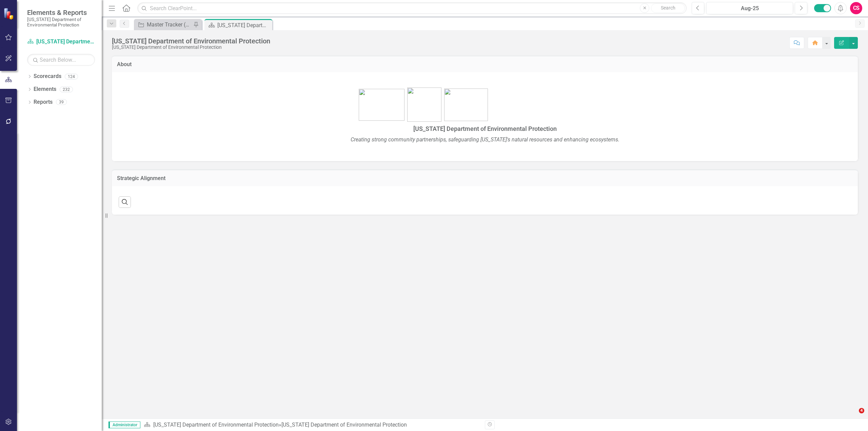 This screenshot has height=431, width=868. Describe the element at coordinates (412, 8) in the screenshot. I see `input: Search ClearPoint...` at that location.